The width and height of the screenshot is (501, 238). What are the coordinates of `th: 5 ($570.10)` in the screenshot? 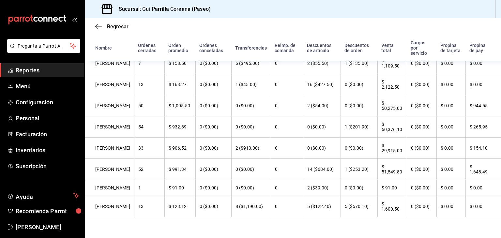 It's located at (358, 206).